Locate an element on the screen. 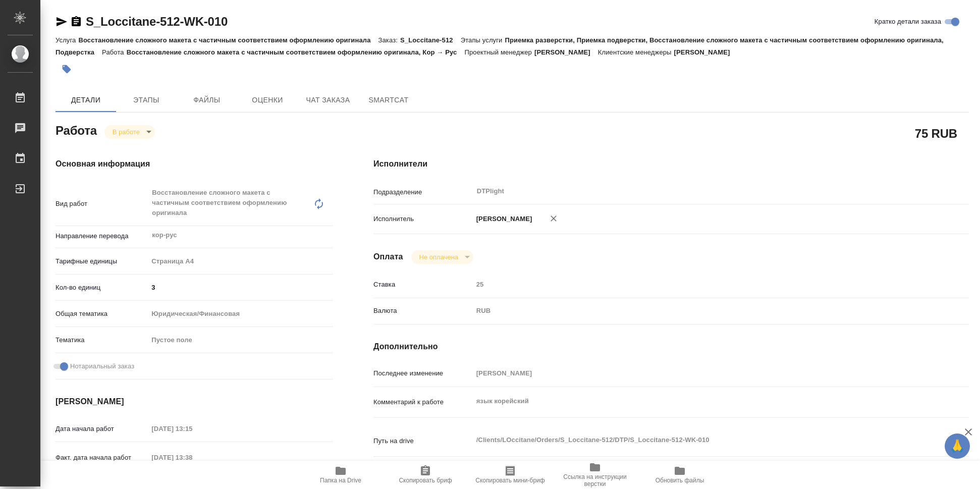  button: Добавить тэг is located at coordinates (67, 69).